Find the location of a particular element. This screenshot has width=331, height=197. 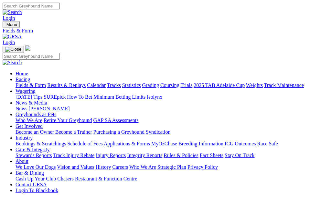

a: Calendar is located at coordinates (96, 85).